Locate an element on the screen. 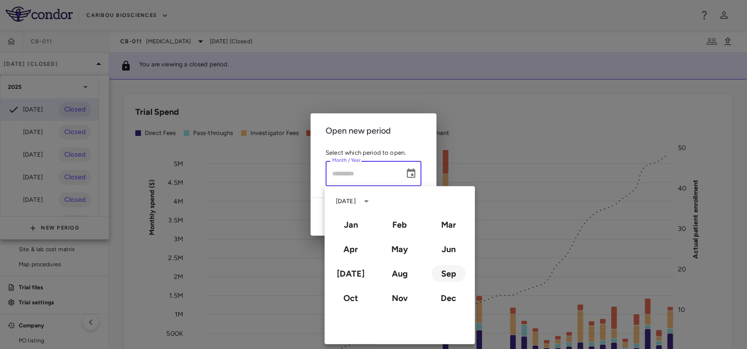  button: calendar view is open, switch to year view is located at coordinates (367, 201).